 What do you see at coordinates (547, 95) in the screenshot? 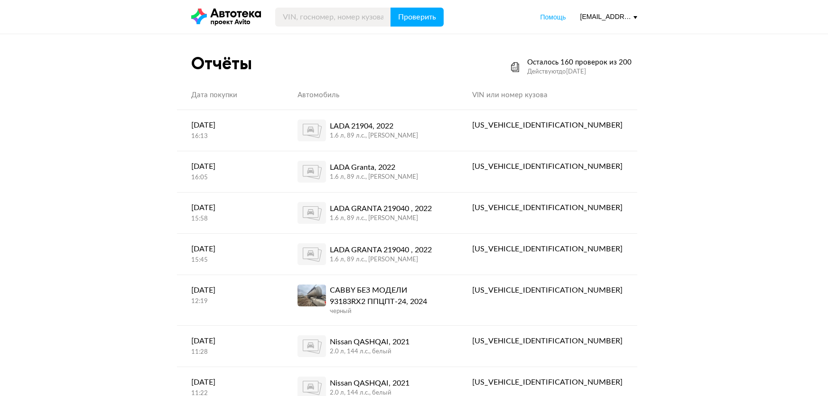
I see `div: VIN или номер кузова` at bounding box center [547, 95].